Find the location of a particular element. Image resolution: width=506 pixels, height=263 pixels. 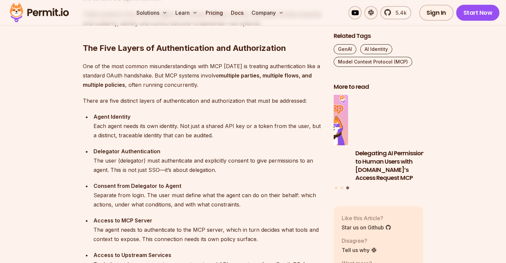

a: Model Context Protocol (MCP) is located at coordinates (373, 62).